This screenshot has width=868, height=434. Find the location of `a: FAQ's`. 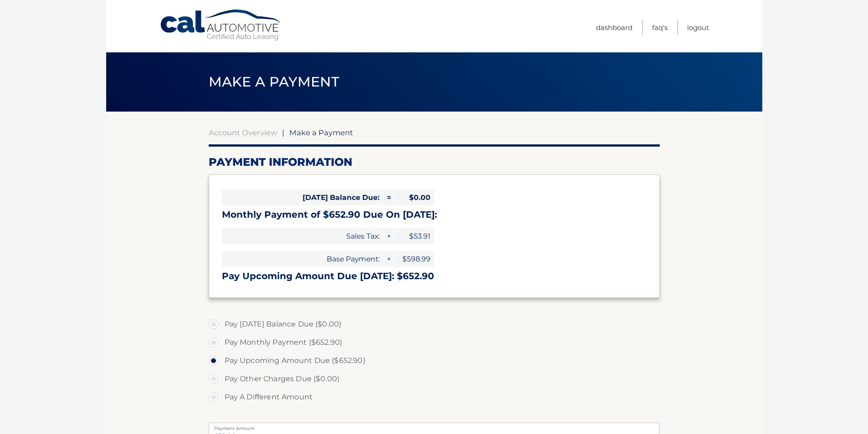

a: FAQ's is located at coordinates (660, 27).